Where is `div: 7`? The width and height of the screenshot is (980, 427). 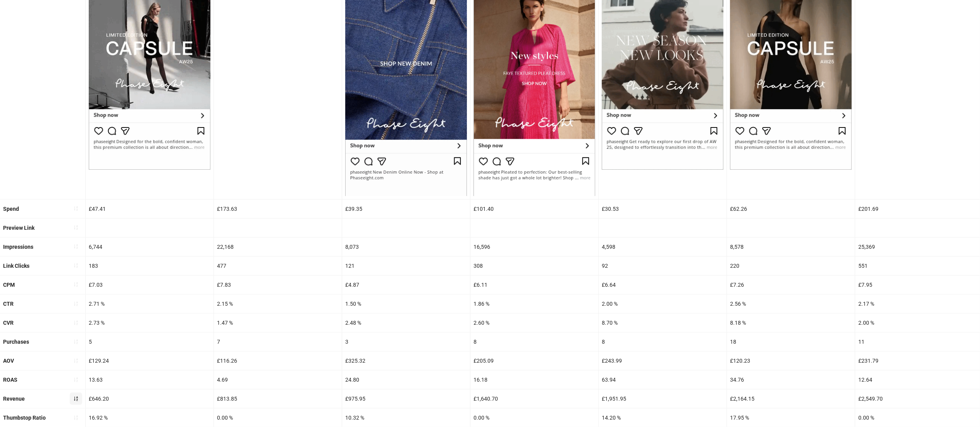
div: 7 is located at coordinates (278, 342).